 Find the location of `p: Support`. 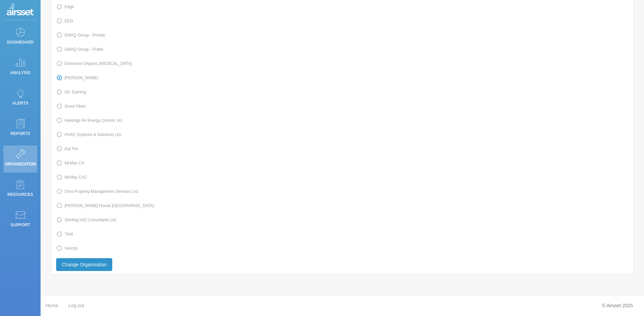

p: Support is located at coordinates (20, 225).